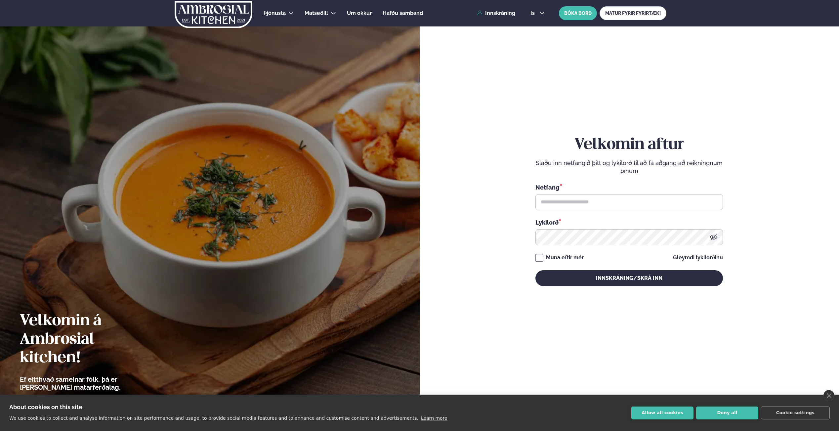 Image resolution: width=839 pixels, height=431 pixels. Describe the element at coordinates (214, 418) in the screenshot. I see `p: We use cookies to collect and analyse information on site performance and usage, to provide socia...` at that location.